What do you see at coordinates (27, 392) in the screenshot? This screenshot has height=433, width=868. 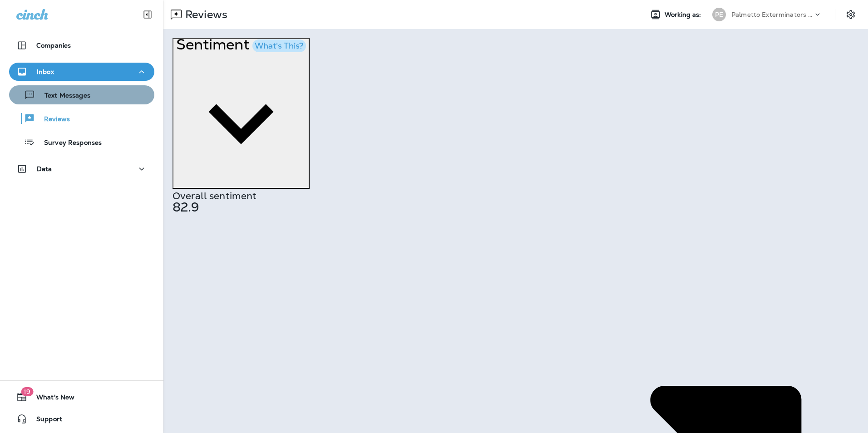 I see `span: 19` at bounding box center [27, 392].